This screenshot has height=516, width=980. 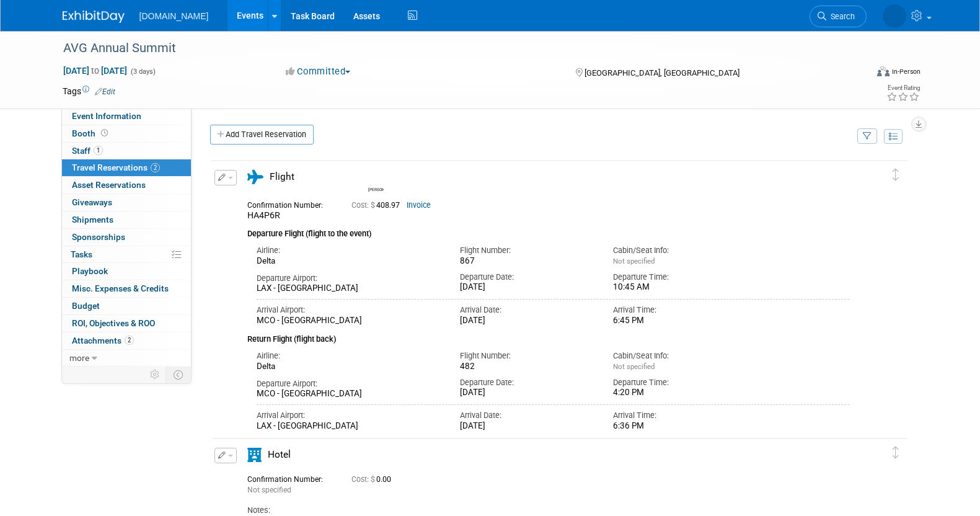 What do you see at coordinates (116, 167) in the screenshot?
I see `span: Travel Reservations` at bounding box center [116, 167].